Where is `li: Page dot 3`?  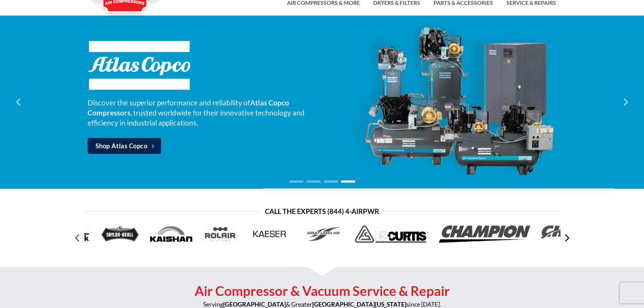 li: Page dot 3 is located at coordinates (331, 181).